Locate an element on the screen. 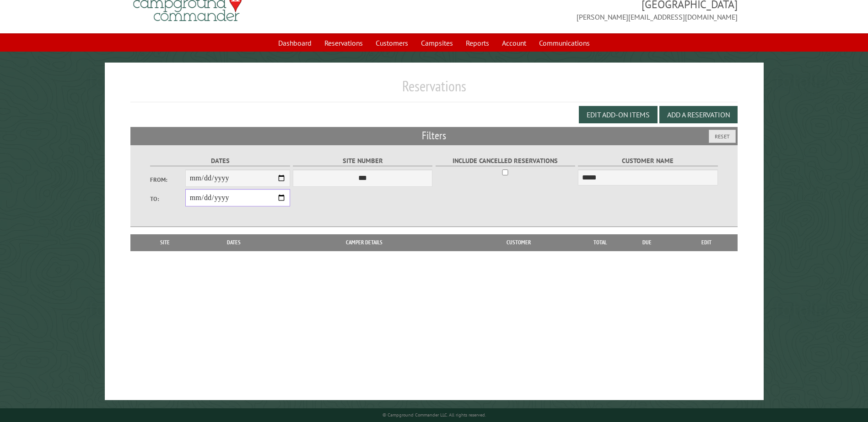  a: Campsites is located at coordinates (437, 43).